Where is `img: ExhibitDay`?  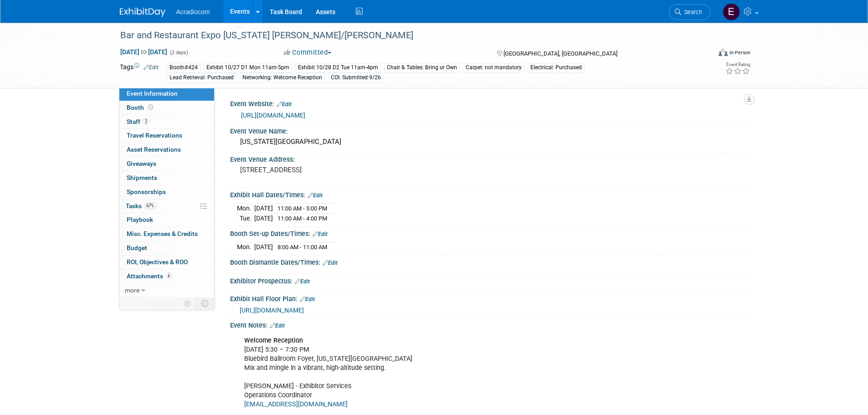 img: ExhibitDay is located at coordinates (142, 13).